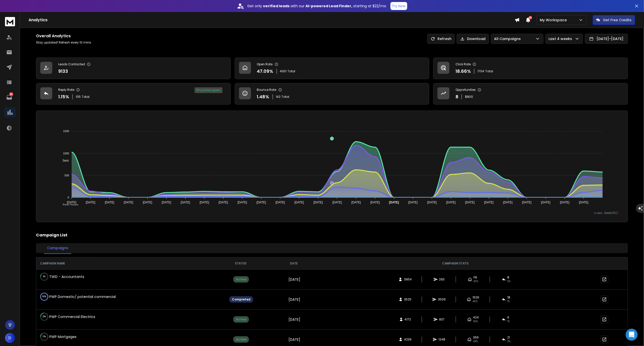 The image size is (644, 346). What do you see at coordinates (68, 198) in the screenshot?
I see `tspan: 0` at bounding box center [68, 198].